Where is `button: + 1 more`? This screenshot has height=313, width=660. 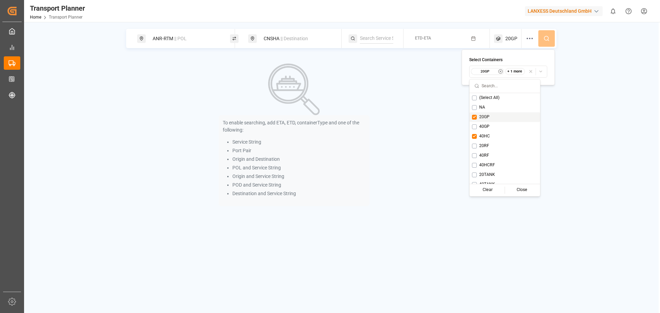 button: + 1 more is located at coordinates (515, 71).